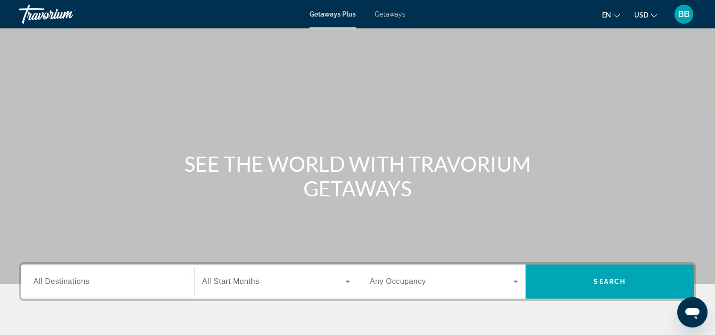  Describe the element at coordinates (684, 14) in the screenshot. I see `span: BB` at that location.